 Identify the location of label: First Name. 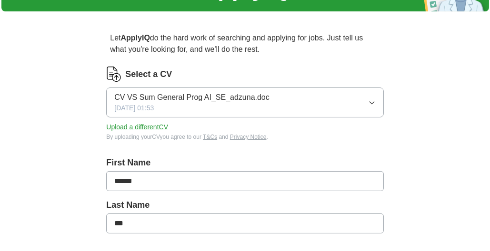
(245, 163).